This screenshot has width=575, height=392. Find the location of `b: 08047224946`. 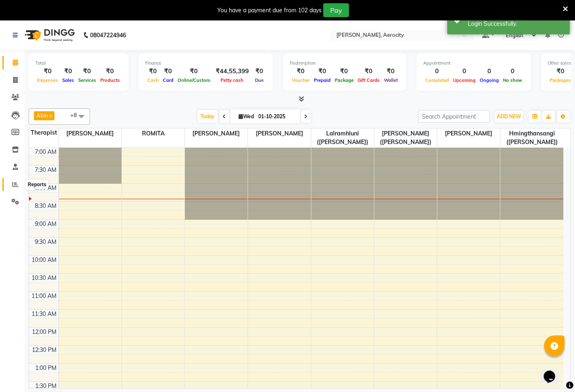

b: 08047224946 is located at coordinates (108, 35).